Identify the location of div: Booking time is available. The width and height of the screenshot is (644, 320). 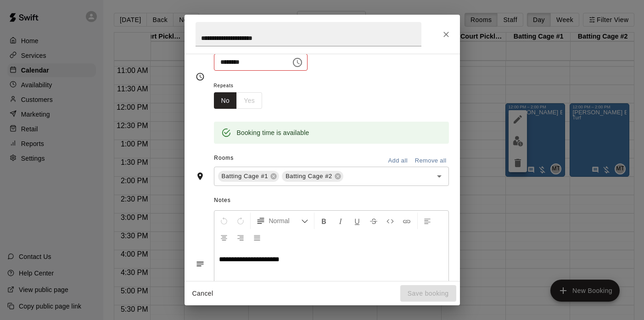
(273, 133).